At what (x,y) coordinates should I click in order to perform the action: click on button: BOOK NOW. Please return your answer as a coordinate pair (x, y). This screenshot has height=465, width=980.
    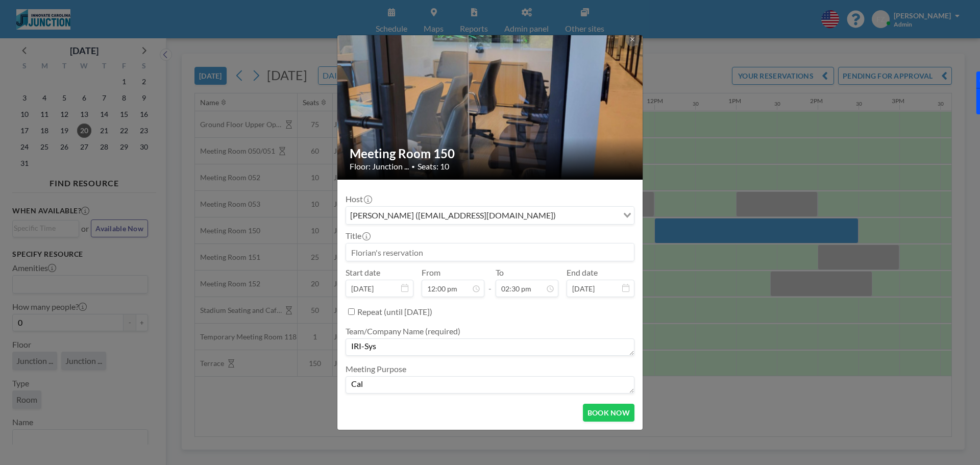
    Looking at the image, I should click on (608, 412).